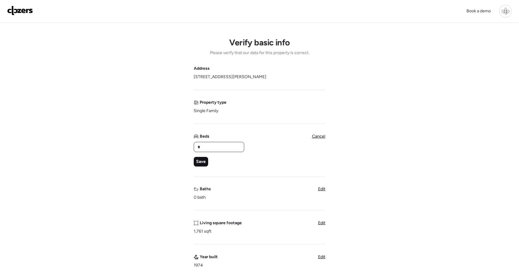 This screenshot has width=519, height=275. What do you see at coordinates (319, 136) in the screenshot?
I see `span: Cancel` at bounding box center [319, 136].